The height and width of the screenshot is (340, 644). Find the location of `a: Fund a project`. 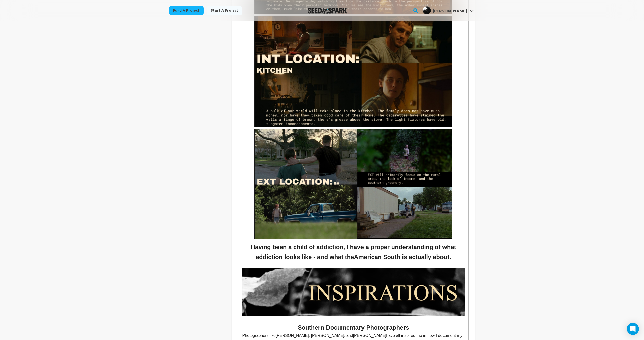

a: Fund a project is located at coordinates (186, 10).